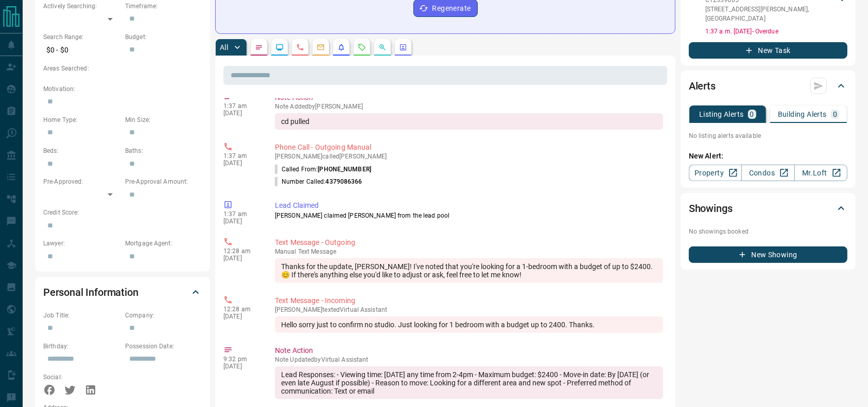  What do you see at coordinates (81, 377) in the screenshot?
I see `p: Social:` at bounding box center [81, 377].